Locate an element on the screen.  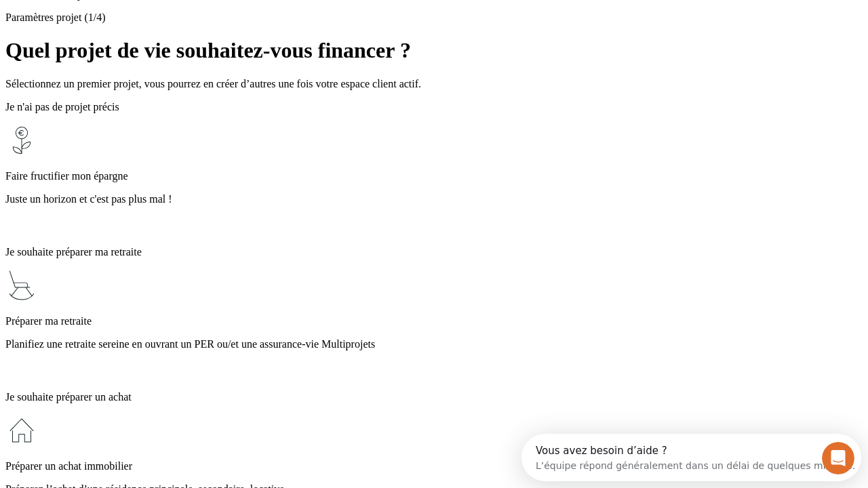
p: Je n'ai pas de projet précis is located at coordinates (434, 107).